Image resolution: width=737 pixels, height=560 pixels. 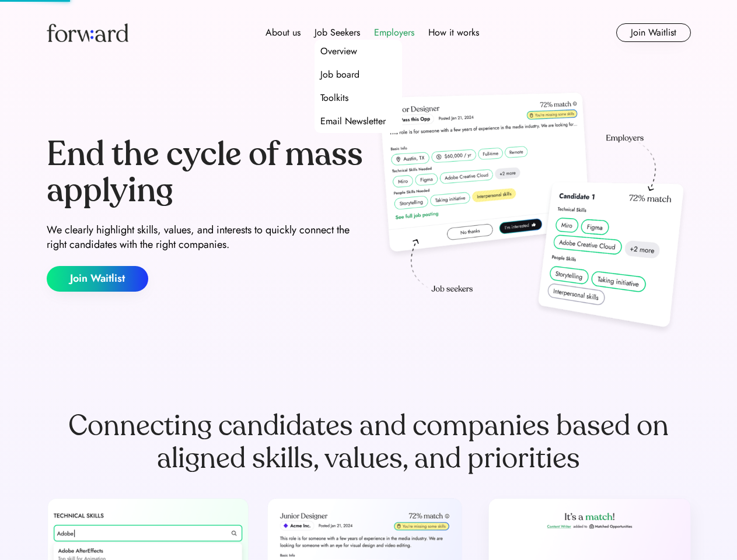 I want to click on div: Email Newsletter, so click(x=353, y=122).